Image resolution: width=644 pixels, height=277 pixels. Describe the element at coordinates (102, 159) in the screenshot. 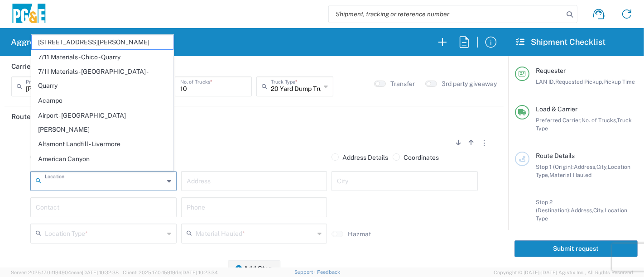

I see `span: American Canyon` at that location.